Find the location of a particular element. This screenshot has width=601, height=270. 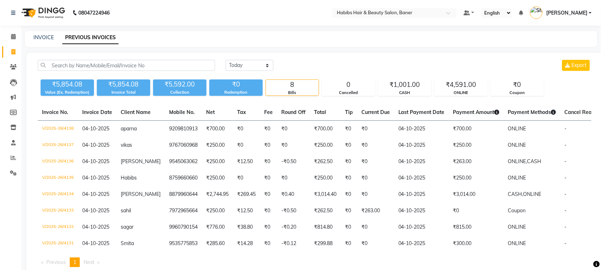

td: ₹815.00 is located at coordinates (477, 227).